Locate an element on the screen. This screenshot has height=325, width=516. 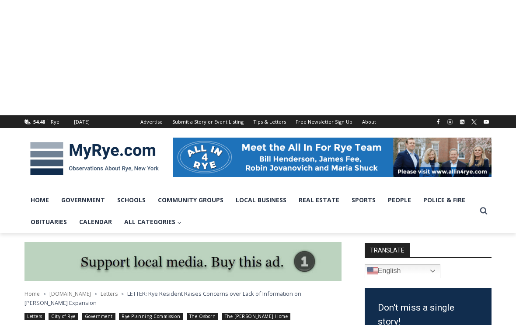
a: YouTube is located at coordinates (486, 122).